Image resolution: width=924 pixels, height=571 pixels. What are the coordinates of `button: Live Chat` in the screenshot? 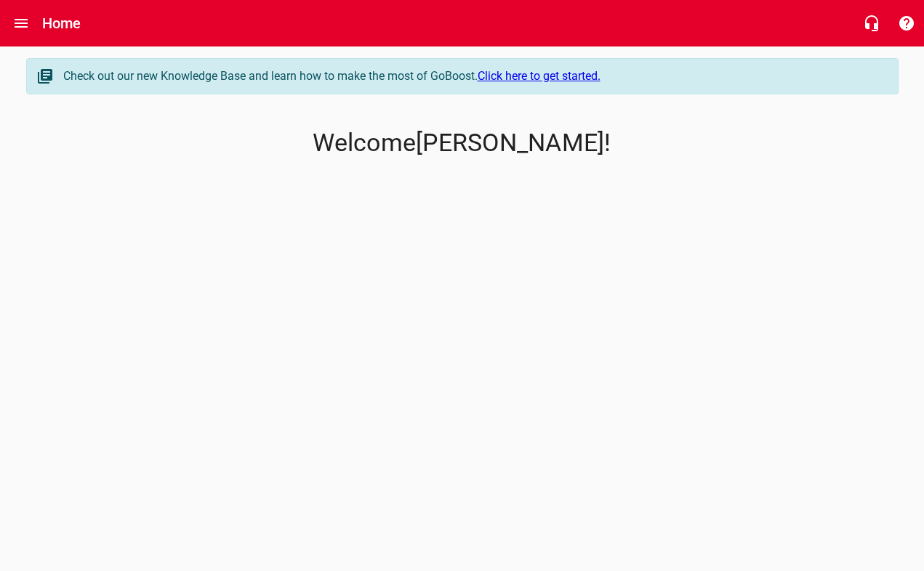 It's located at (872, 23).